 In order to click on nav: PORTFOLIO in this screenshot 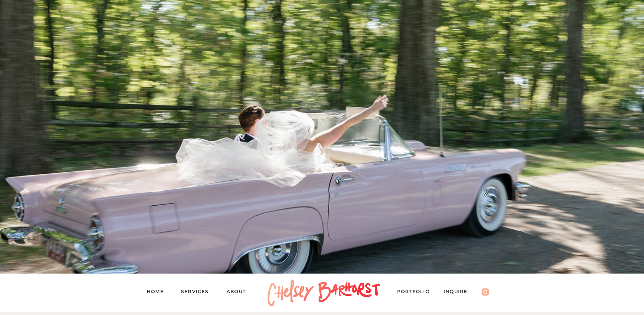, I will do `click(417, 293)`.